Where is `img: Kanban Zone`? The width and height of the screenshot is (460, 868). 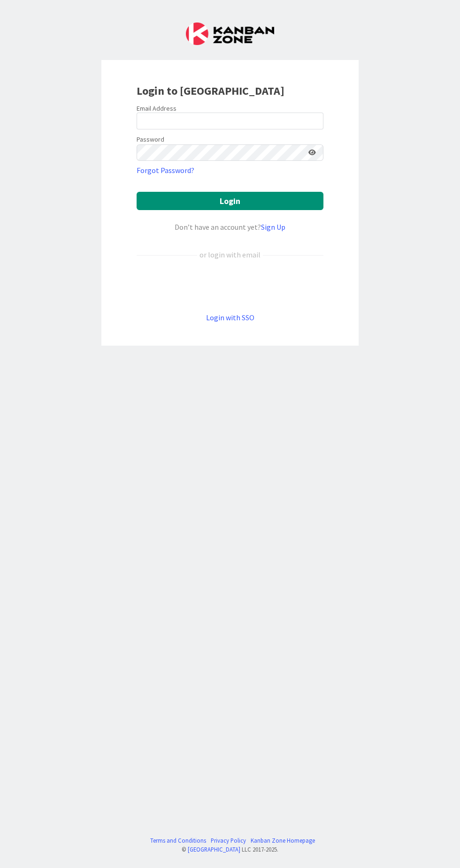 img: Kanban Zone is located at coordinates (230, 34).